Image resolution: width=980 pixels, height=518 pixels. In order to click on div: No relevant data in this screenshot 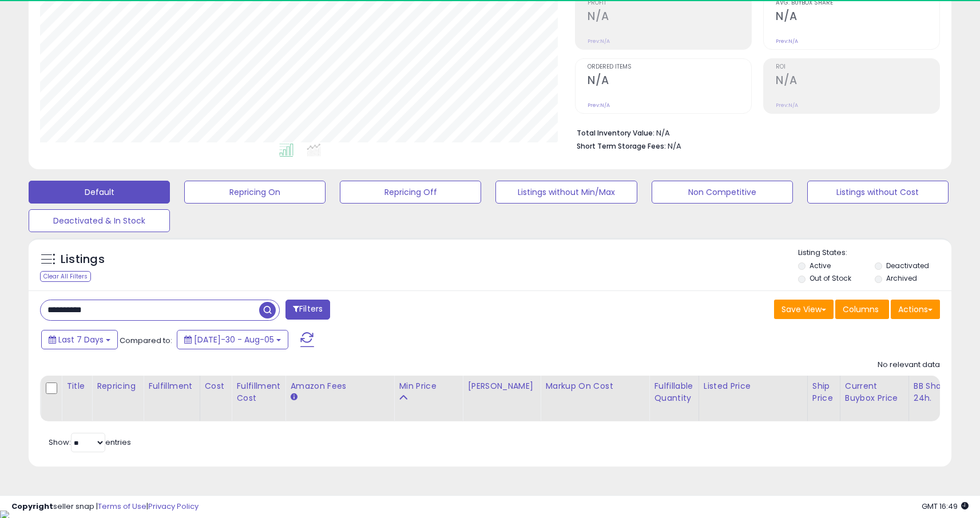, I will do `click(909, 365)`.